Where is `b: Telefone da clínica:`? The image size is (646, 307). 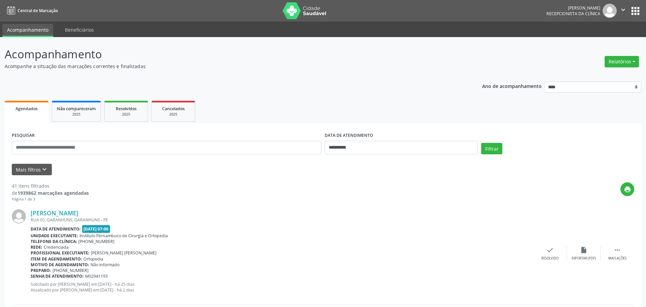 b: Telefone da clínica: is located at coordinates (54, 241).